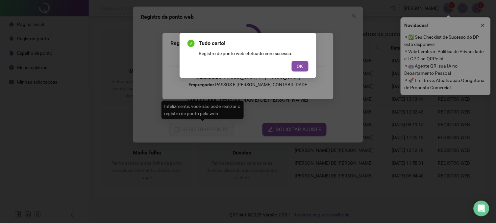 Image resolution: width=496 pixels, height=223 pixels. I want to click on div: Open Intercom Messenger, so click(481, 209).